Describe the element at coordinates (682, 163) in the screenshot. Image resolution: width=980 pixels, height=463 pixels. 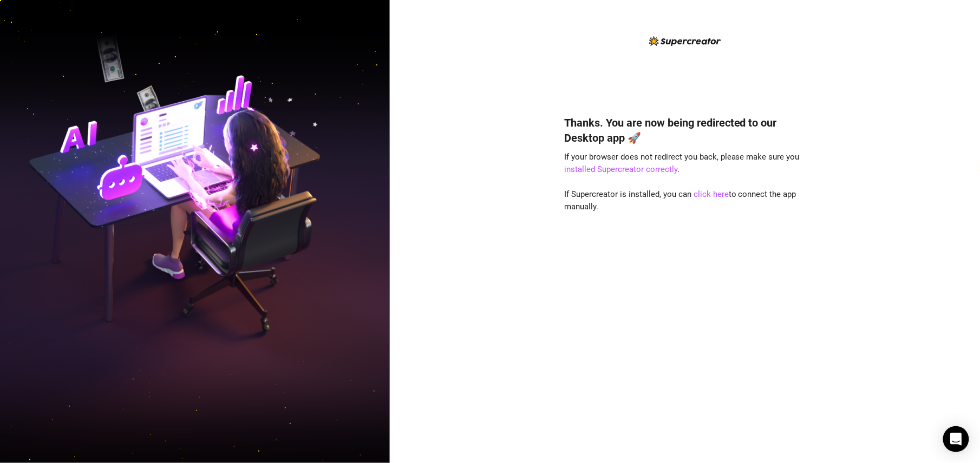
I see `span: If your browser does not redirect you back, please make sure you .` at that location.